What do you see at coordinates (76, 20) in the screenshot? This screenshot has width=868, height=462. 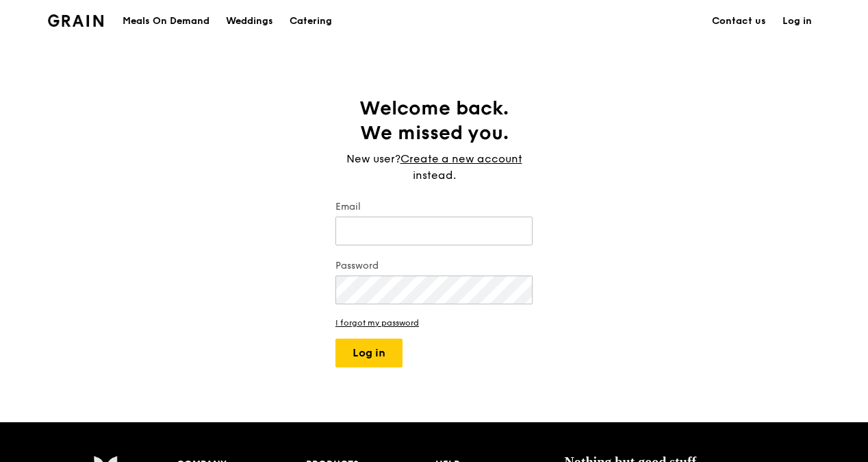 I see `img: Grain` at bounding box center [76, 20].